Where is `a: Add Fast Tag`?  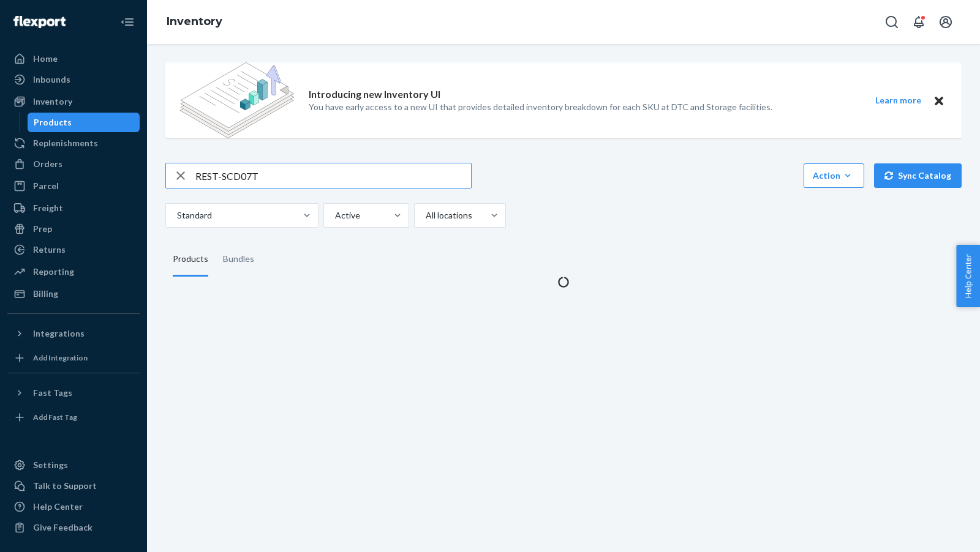 a: Add Fast Tag is located at coordinates (74, 417).